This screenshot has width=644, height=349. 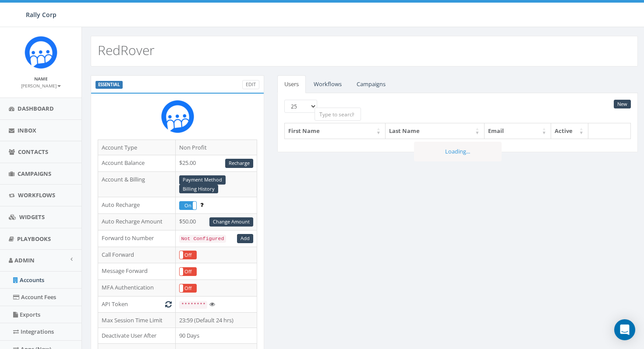 What do you see at coordinates (34, 239) in the screenshot?
I see `span: Playbooks` at bounding box center [34, 239].